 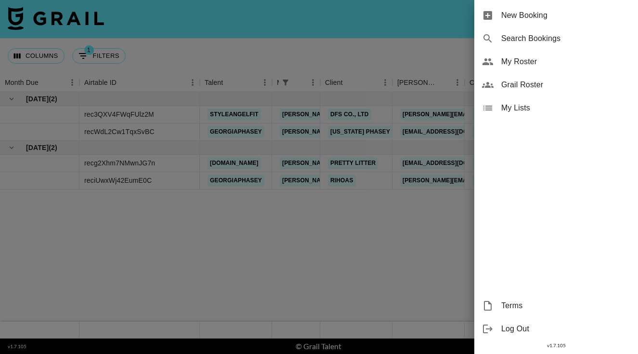 What do you see at coordinates (556, 85) in the screenshot?
I see `div: Grail Roster` at bounding box center [556, 85].